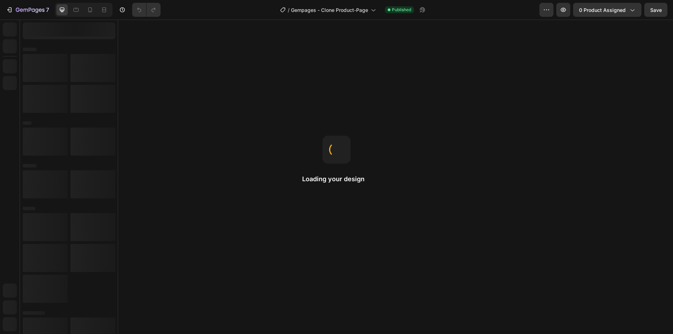 Image resolution: width=673 pixels, height=334 pixels. Describe the element at coordinates (27, 10) in the screenshot. I see `button: 7` at that location.